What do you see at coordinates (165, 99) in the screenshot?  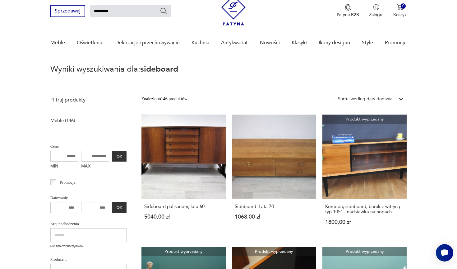 I see `div: Znaleziono 146 produktów` at bounding box center [165, 99].